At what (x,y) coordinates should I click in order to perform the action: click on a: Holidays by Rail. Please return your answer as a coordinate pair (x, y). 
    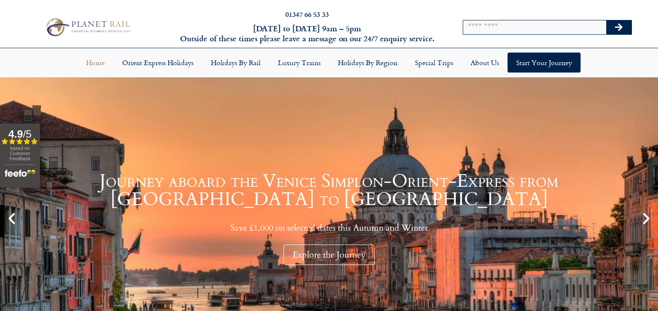
    Looking at the image, I should click on (236, 63).